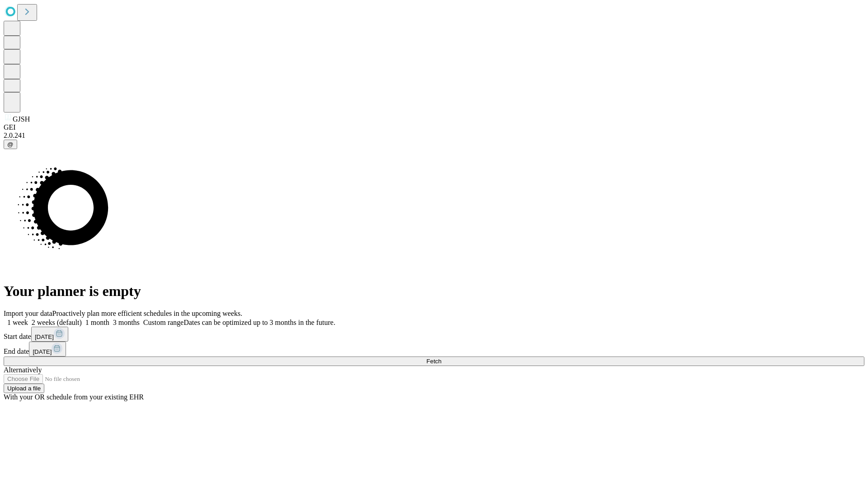  I want to click on span: Alternatively, so click(23, 370).